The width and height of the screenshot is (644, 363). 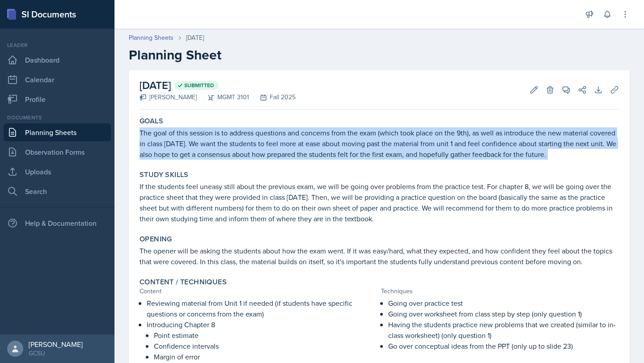 What do you see at coordinates (504, 303) in the screenshot?
I see `p: Going over practice test` at bounding box center [504, 303].